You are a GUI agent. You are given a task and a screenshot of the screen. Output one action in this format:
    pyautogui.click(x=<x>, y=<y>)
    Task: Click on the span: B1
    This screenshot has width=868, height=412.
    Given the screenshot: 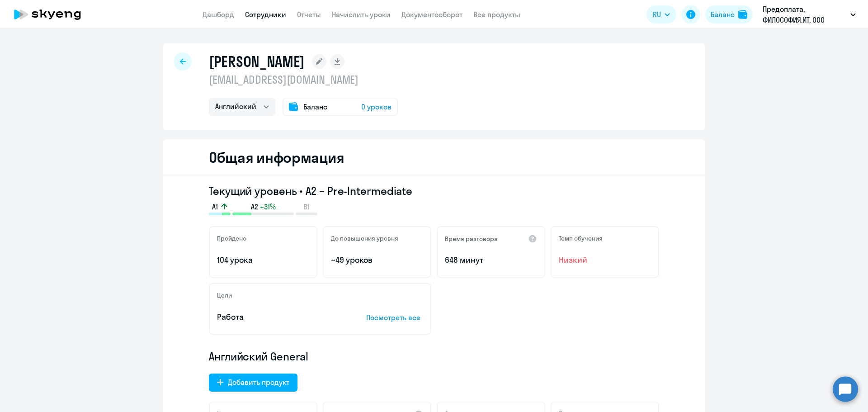 What is the action you would take?
    pyautogui.click(x=307, y=207)
    